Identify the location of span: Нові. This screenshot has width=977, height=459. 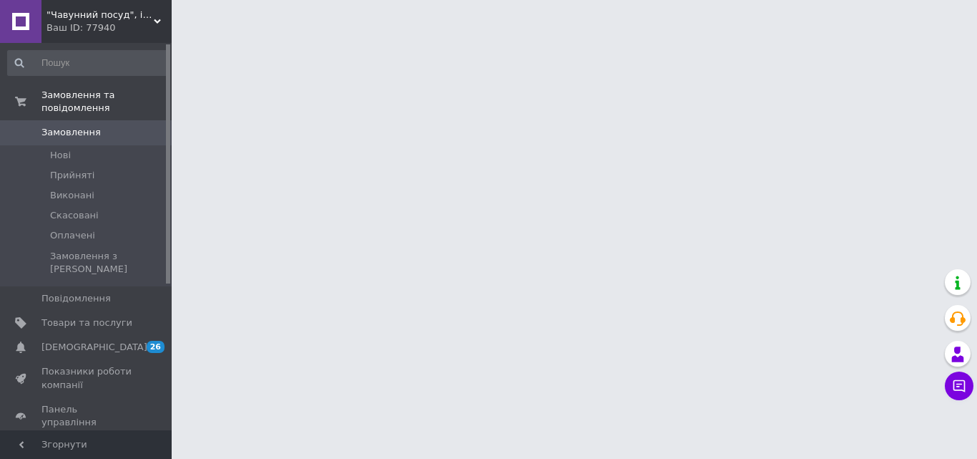
(60, 155).